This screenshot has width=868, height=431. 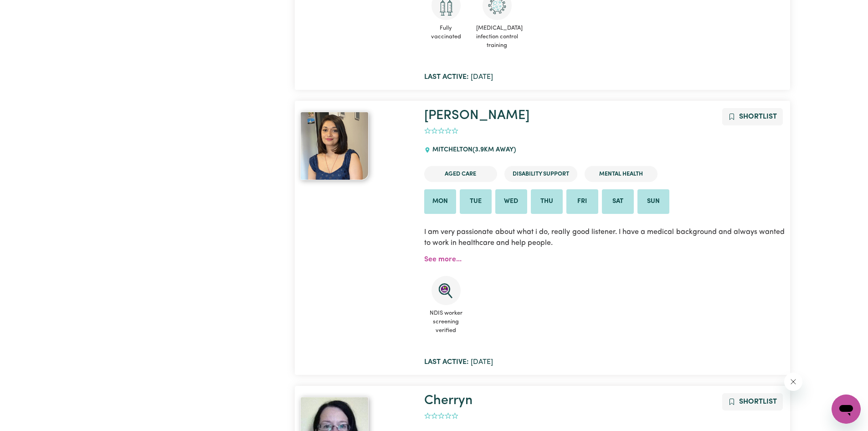 What do you see at coordinates (547, 202) in the screenshot?
I see `li: Available on Thu` at bounding box center [547, 202].